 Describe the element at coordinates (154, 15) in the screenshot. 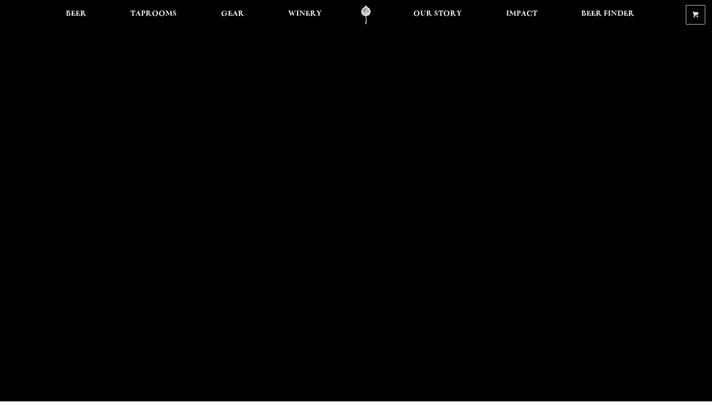

I see `a: Taprooms` at that location.